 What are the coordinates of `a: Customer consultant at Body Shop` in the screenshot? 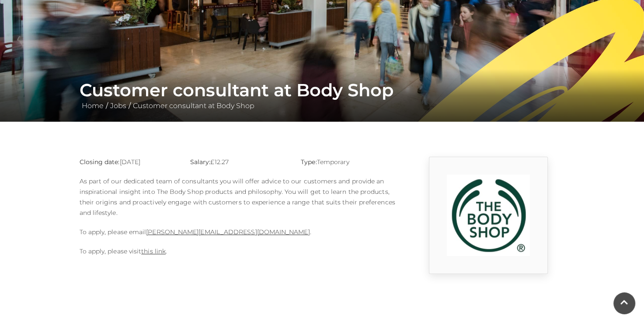 It's located at (194, 105).